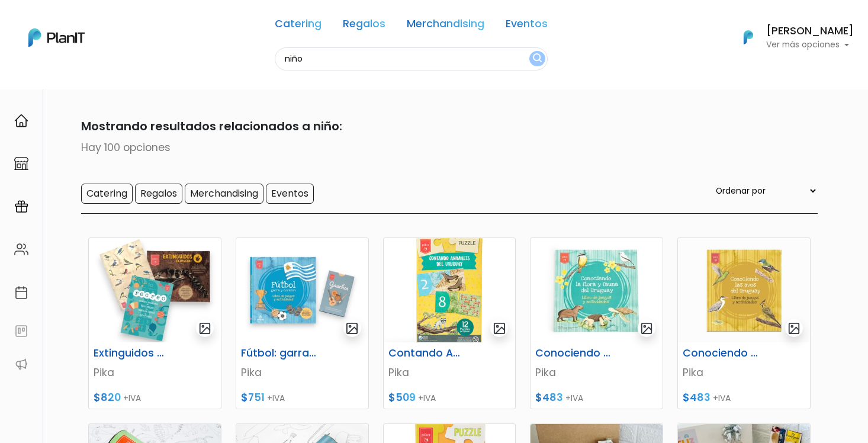 The image size is (868, 443). Describe the element at coordinates (302, 290) in the screenshot. I see `img: thumb_2FDA6350-6045-48DC-94DD-55C445378348-Photoroom__17_.jpg` at that location.